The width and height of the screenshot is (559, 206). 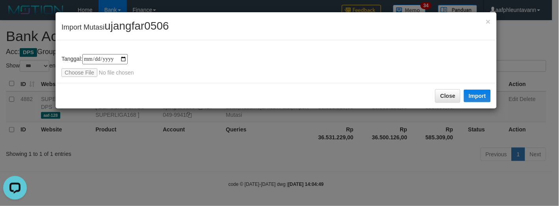 What do you see at coordinates (15, 15) in the screenshot?
I see `button: Open LiveChat chat widget` at bounding box center [15, 15].